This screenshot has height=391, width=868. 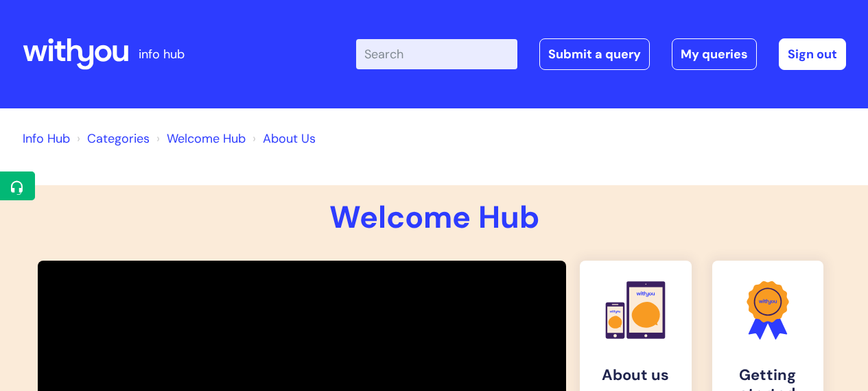 I want to click on a: About Us, so click(x=289, y=138).